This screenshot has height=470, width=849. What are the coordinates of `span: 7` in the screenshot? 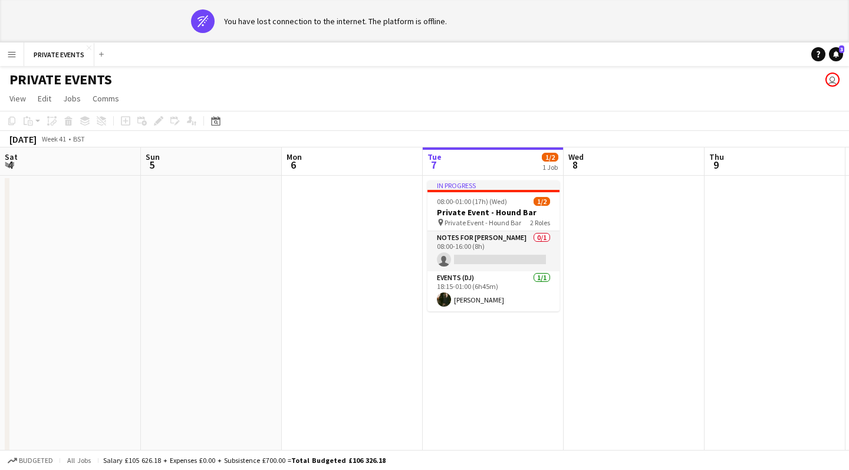 It's located at (433, 164).